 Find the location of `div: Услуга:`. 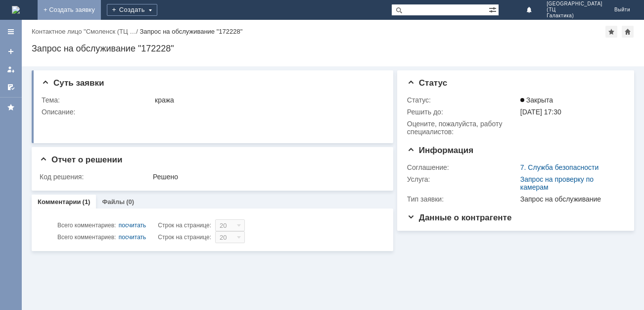

div: Услуга: is located at coordinates (462, 179).